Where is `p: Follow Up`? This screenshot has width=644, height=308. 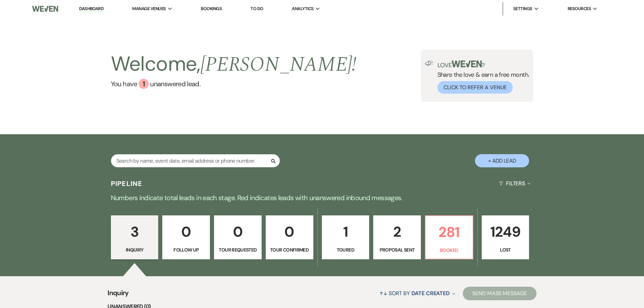 p: Follow Up is located at coordinates (186, 250).